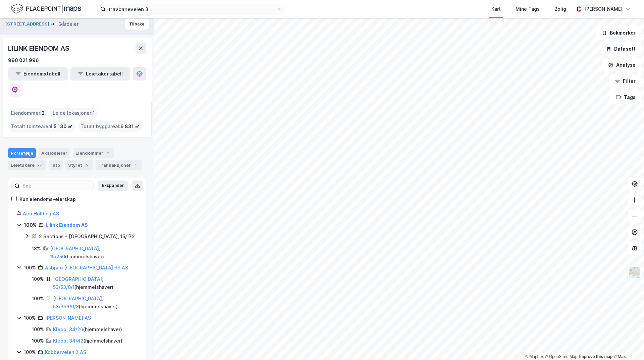 The width and height of the screenshot is (644, 360). I want to click on span: 1, so click(94, 113).